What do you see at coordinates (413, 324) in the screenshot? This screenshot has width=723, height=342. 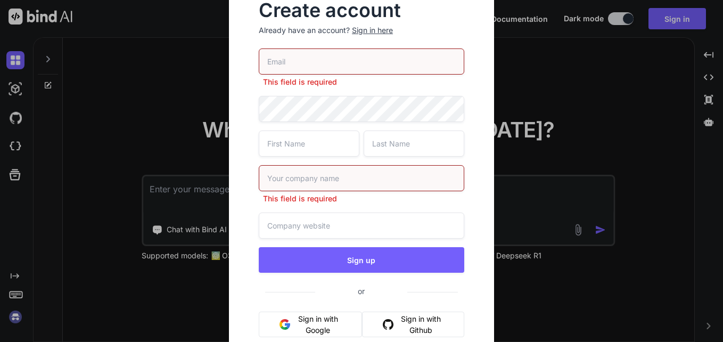 I see `button: Sign in with Github` at bounding box center [413, 324].